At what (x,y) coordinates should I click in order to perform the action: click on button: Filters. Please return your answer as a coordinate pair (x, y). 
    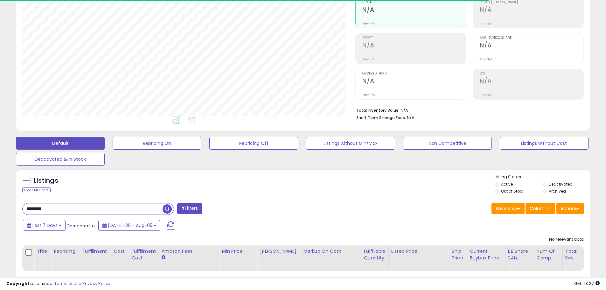
    Looking at the image, I should click on (190, 208).